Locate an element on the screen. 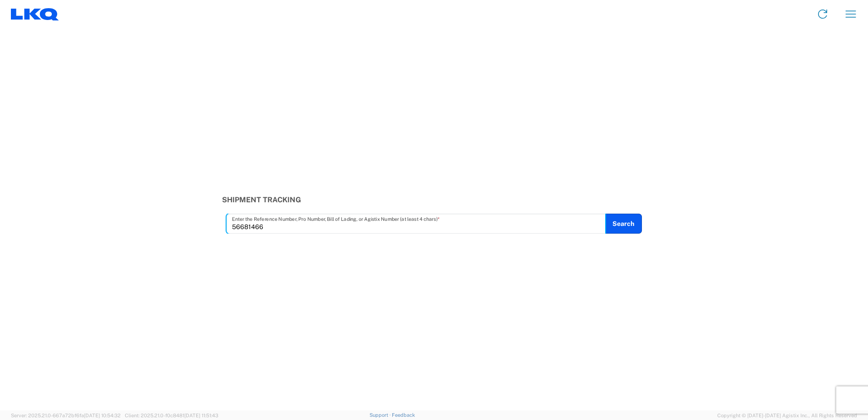  span: Client: 2025.21.0-f0c8481 is located at coordinates (172, 415).